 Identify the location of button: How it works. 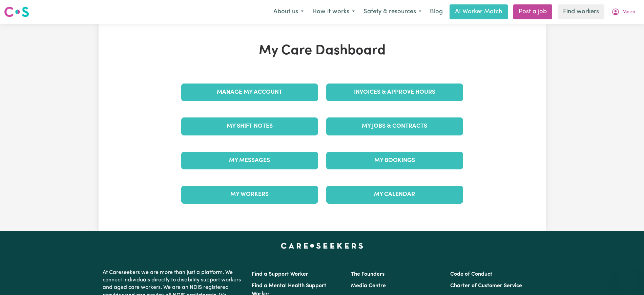
(334, 12).